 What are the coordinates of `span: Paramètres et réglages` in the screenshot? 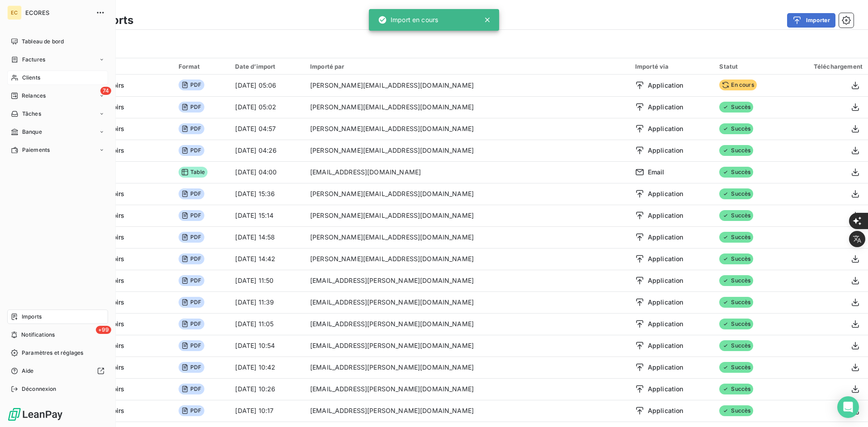 It's located at (53, 353).